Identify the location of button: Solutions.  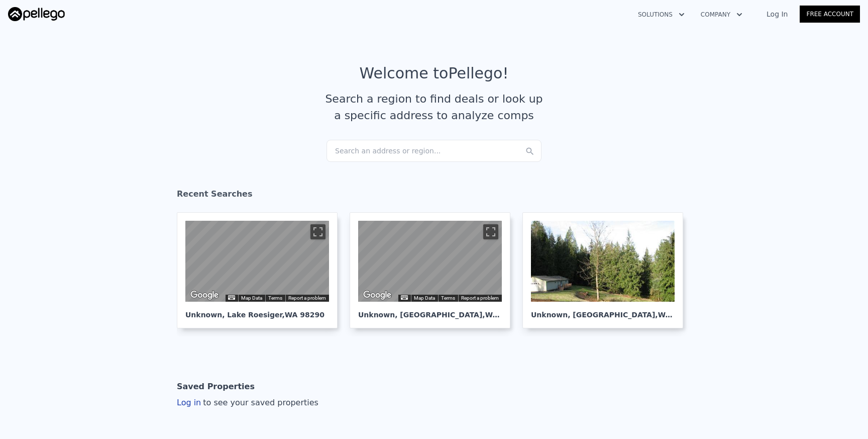
(661, 14).